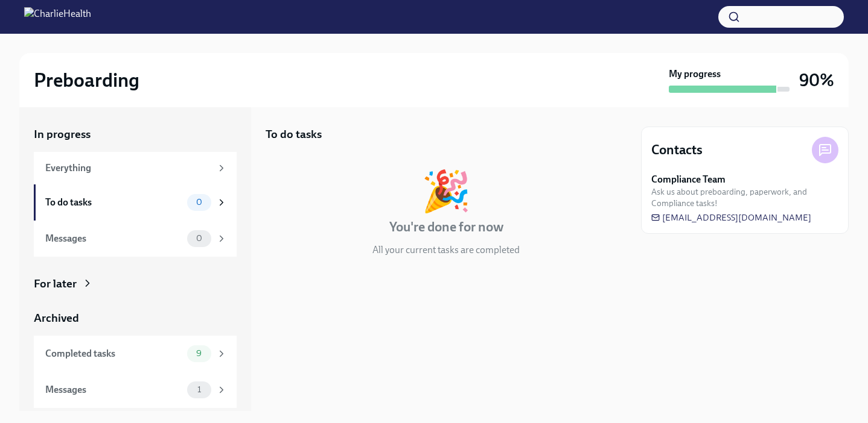  What do you see at coordinates (198, 354) in the screenshot?
I see `span: 9` at bounding box center [198, 354].